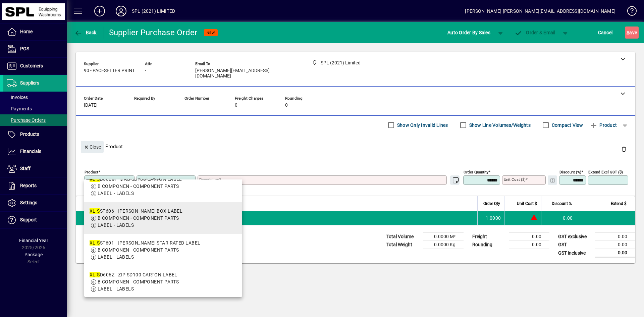 The width and height of the screenshot is (644, 317). What do you see at coordinates (136, 179) in the screenshot?
I see `div: D606M - MAG SD100 CARTON LABEL` at bounding box center [136, 179].